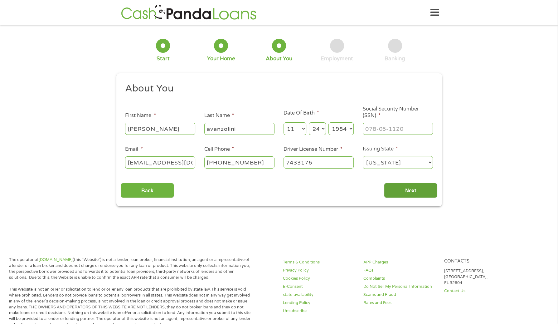 Image resolution: width=558 pixels, height=324 pixels. Describe the element at coordinates (189, 12) in the screenshot. I see `img: GetLoanNow Logo` at that location.